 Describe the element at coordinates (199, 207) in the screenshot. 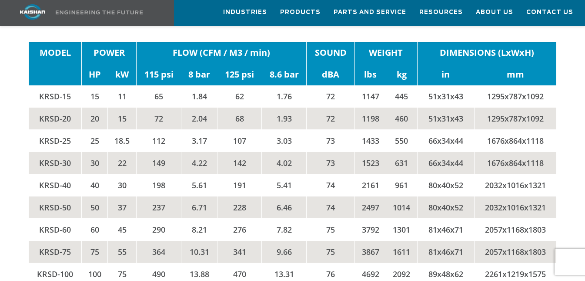

I see `td: 6.71` at that location.